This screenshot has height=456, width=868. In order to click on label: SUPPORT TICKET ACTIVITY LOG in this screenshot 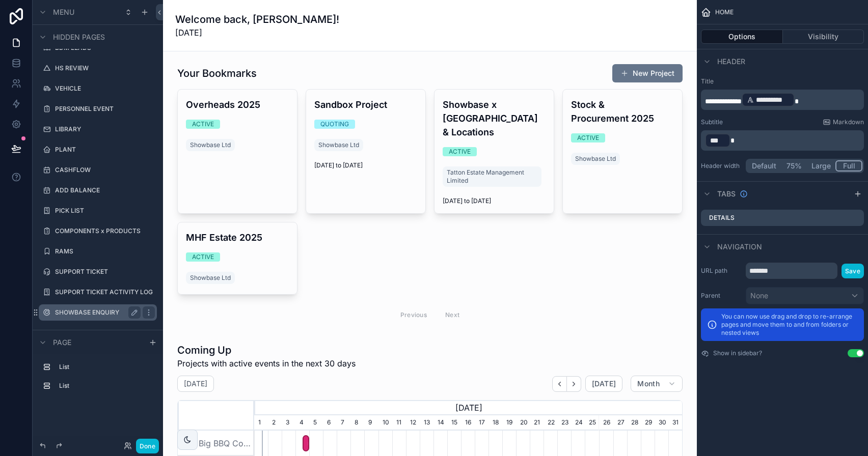, I will do `click(105, 292)`.